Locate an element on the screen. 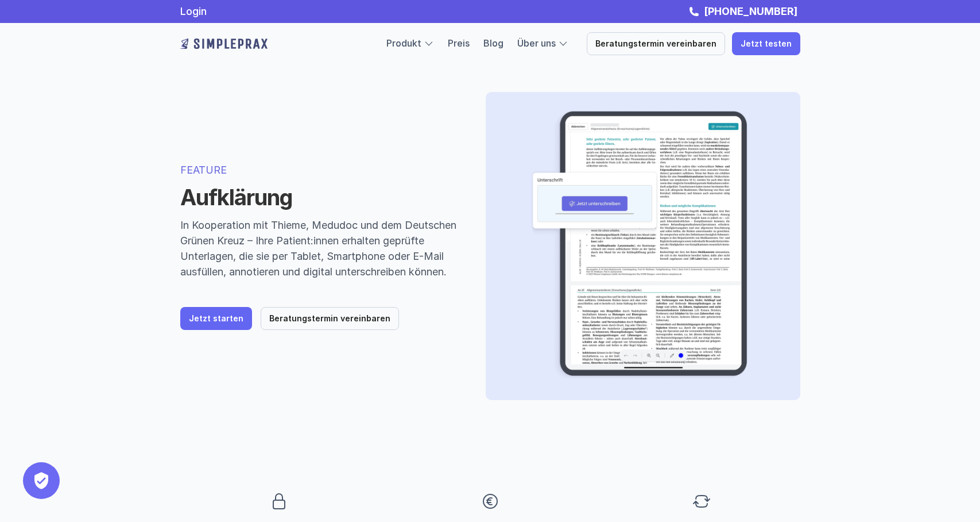 The height and width of the screenshot is (522, 980). a: Über uns is located at coordinates (537, 43).